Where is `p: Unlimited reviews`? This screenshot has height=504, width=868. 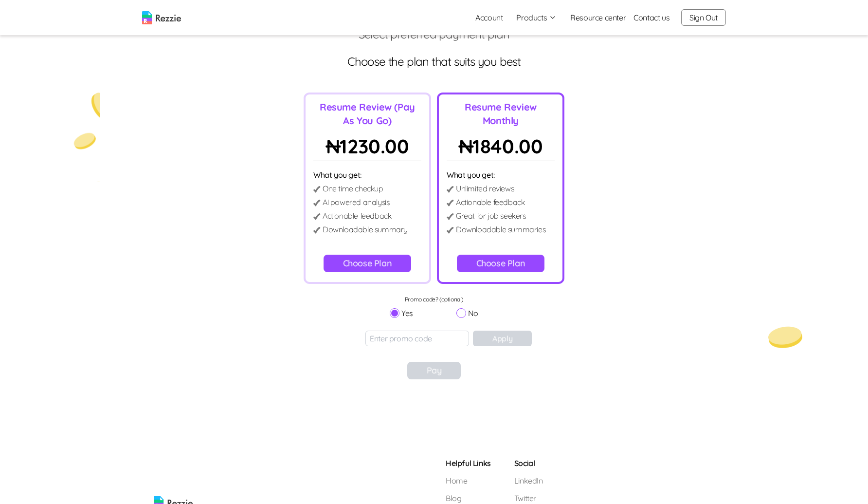 p: Unlimited reviews is located at coordinates (485, 188).